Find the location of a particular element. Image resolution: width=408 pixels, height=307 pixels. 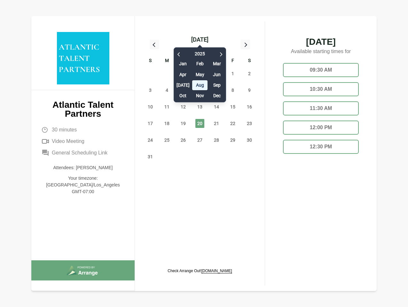

span: 30 minutes is located at coordinates (64, 130).